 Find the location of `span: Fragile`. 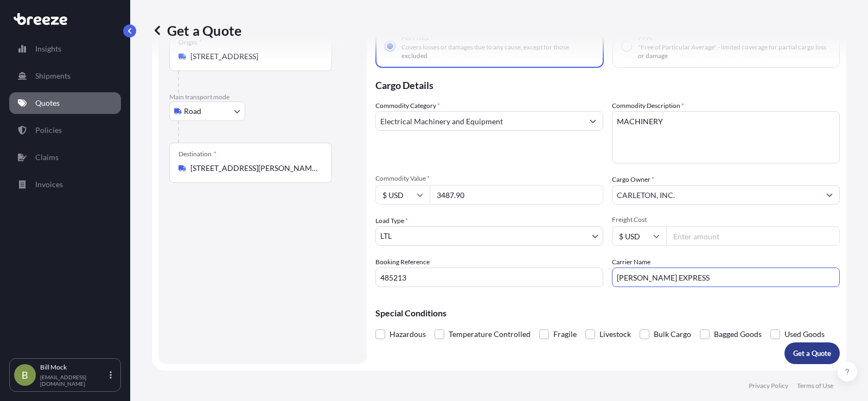

span: Fragile is located at coordinates (565, 334).